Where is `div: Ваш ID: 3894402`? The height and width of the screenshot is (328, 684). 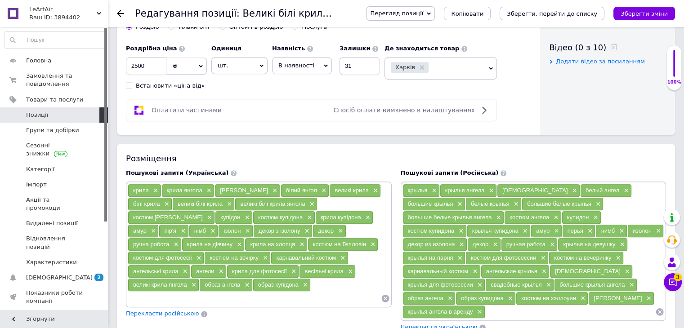 div: Ваш ID: 3894402 is located at coordinates (68, 18).